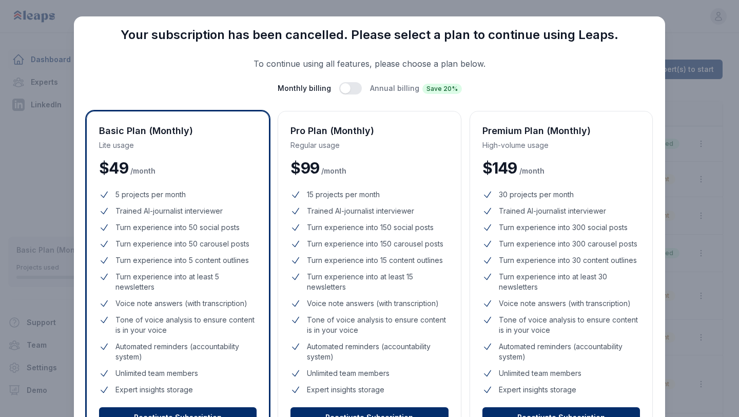 Image resolution: width=739 pixels, height=417 pixels. What do you see at coordinates (150, 195) in the screenshot?
I see `span: 5 projects per month` at bounding box center [150, 195].